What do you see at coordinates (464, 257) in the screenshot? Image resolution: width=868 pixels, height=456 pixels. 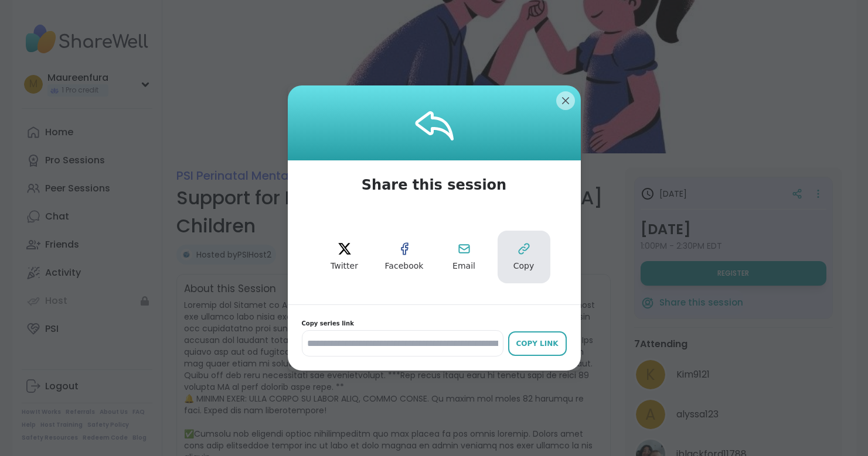 I see `button: Email` at bounding box center [464, 257].